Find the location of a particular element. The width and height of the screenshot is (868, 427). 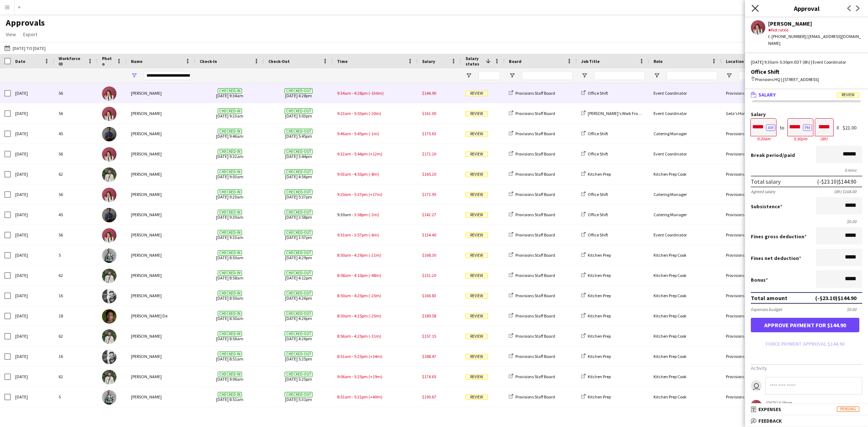

span: Expenses is located at coordinates (770, 410).